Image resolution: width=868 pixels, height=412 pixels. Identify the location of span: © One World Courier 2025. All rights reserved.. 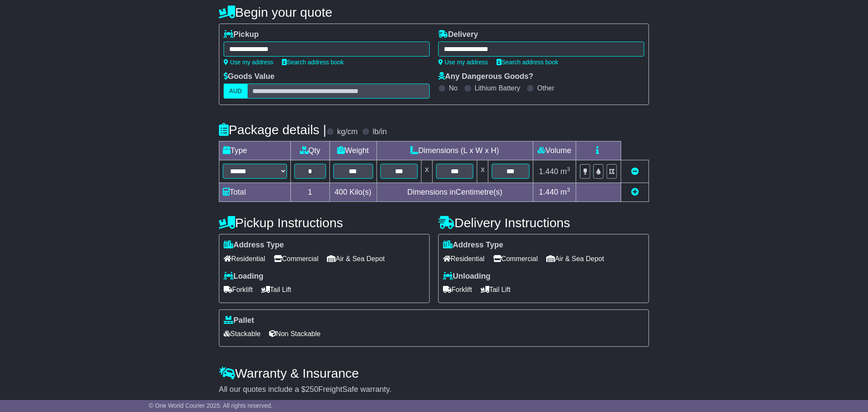
(211, 405).